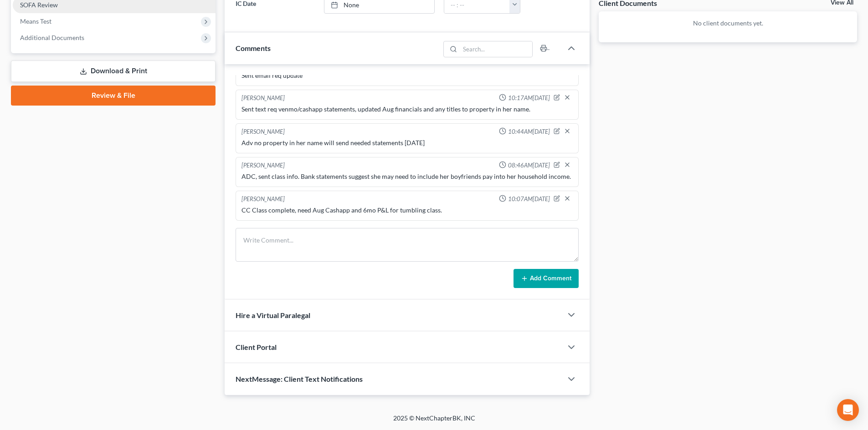 The image size is (868, 430). I want to click on span: Additional Documents, so click(52, 37).